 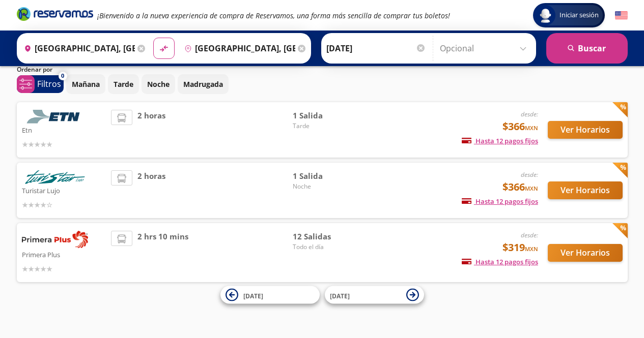 I want to click on button: Noche, so click(x=159, y=84).